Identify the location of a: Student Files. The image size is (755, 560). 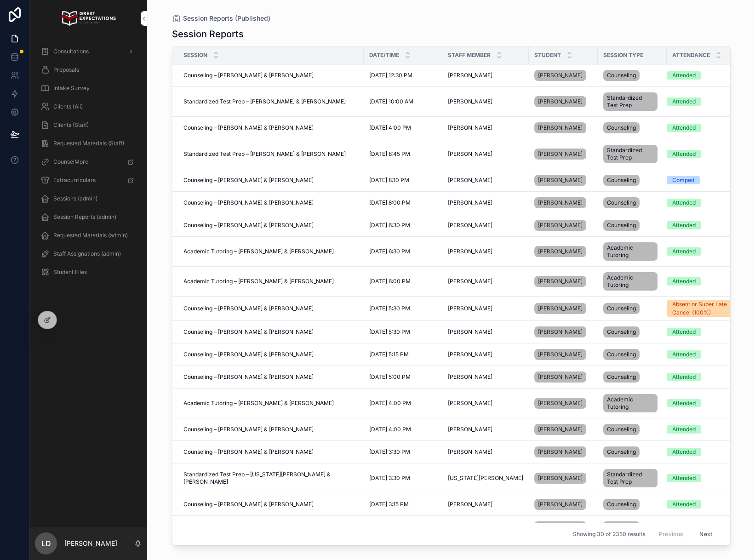
(88, 272).